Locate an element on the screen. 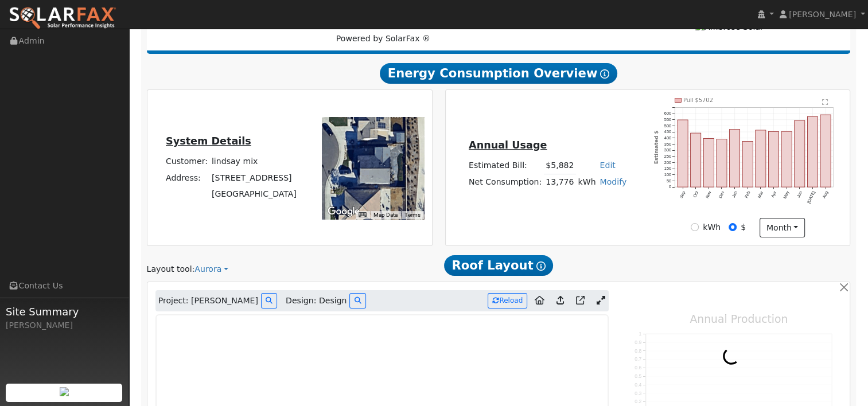 The height and width of the screenshot is (406, 868). span: Layout tool: is located at coordinates (171, 269).